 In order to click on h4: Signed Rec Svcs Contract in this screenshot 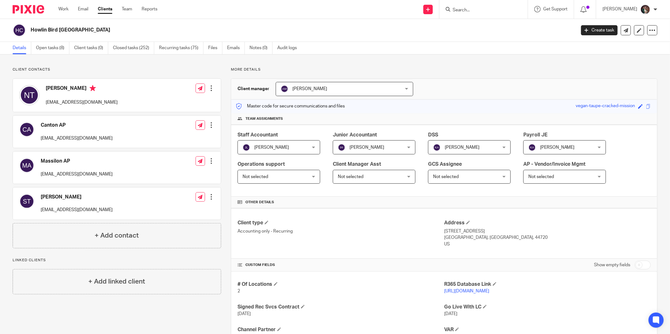, I will do `click(341, 307)`.